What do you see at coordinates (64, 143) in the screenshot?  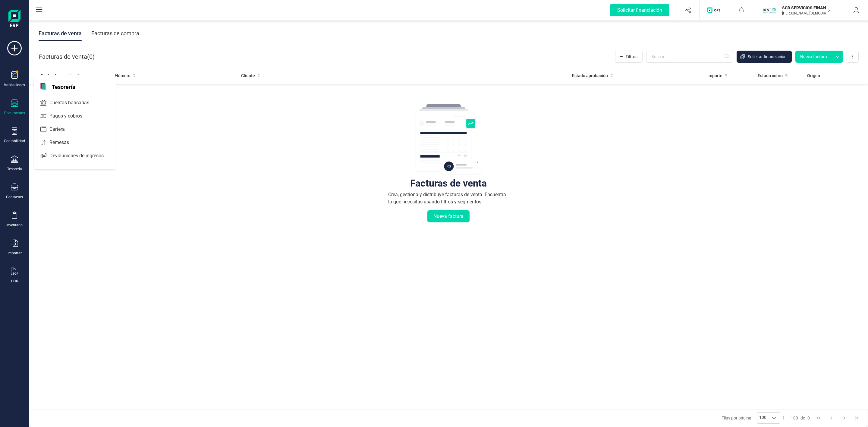 I see `span: Remesas` at bounding box center [64, 143].